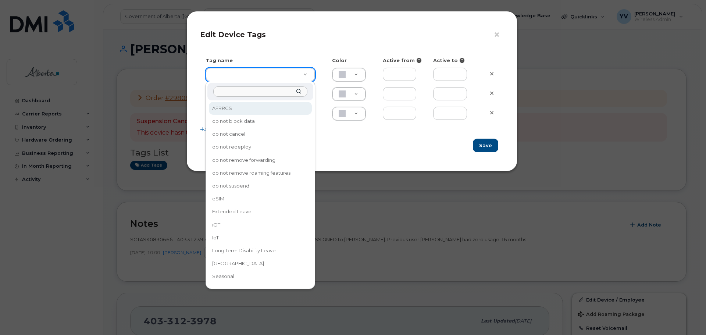 The height and width of the screenshot is (335, 706). Describe the element at coordinates (260, 108) in the screenshot. I see `div: AFRRCS` at that location.